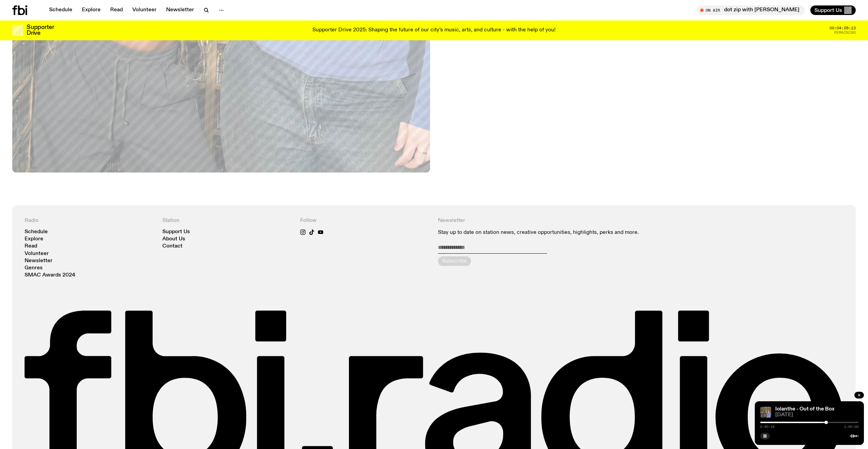 This screenshot has height=449, width=868. Describe the element at coordinates (828, 10) in the screenshot. I see `span: Support Us` at that location.